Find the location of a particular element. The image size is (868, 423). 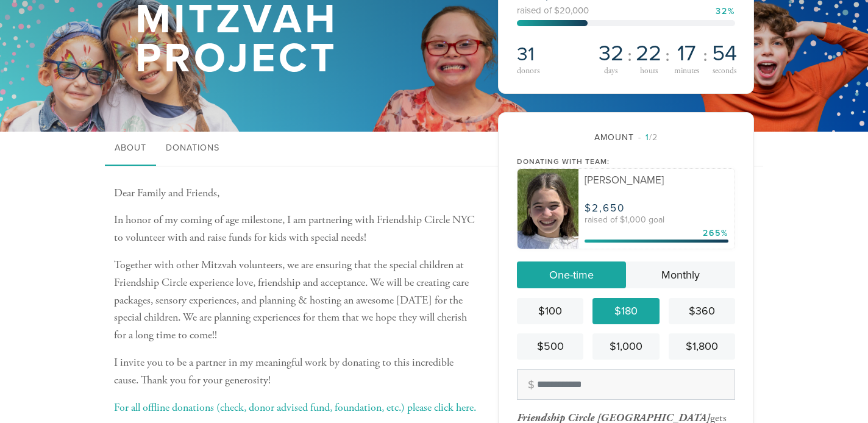

span: 22 is located at coordinates (648, 54).